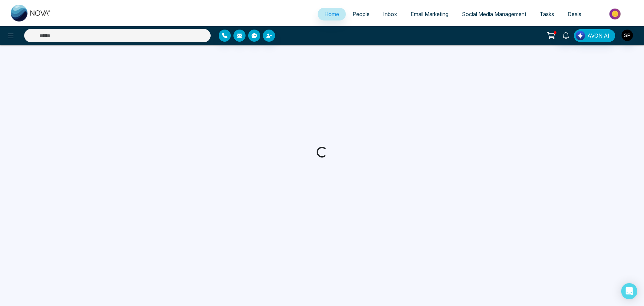  I want to click on img: Market-place.gif, so click(615, 14).